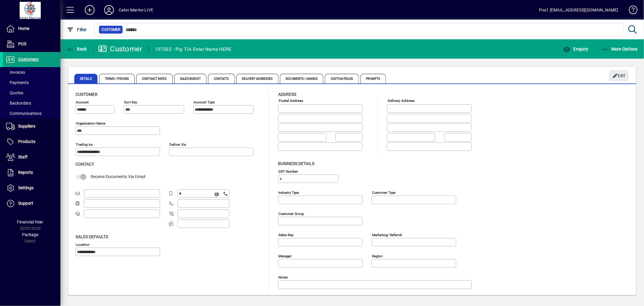 This screenshot has width=644, height=306. What do you see at coordinates (15, 93) in the screenshot?
I see `span: Quotes` at bounding box center [15, 93].